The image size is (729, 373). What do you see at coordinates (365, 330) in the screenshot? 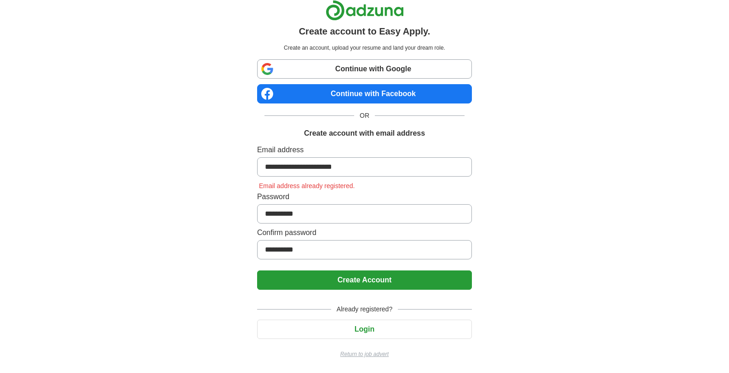
I see `button: Login` at bounding box center [365, 330].